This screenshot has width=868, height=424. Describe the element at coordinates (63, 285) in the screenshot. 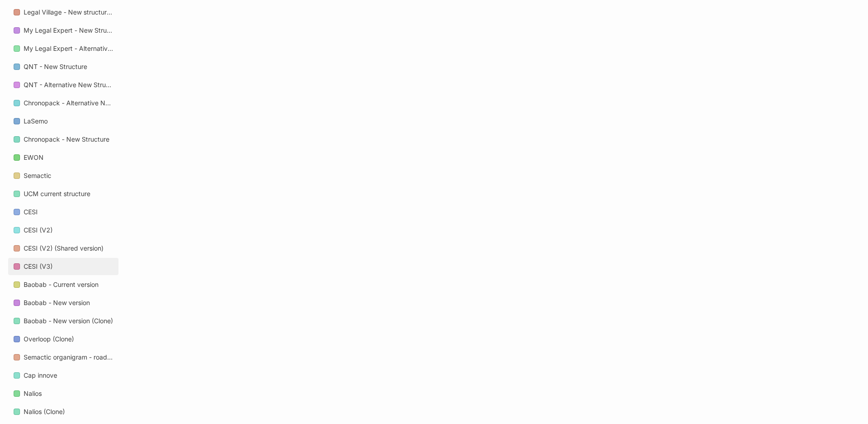

I see `a: Baobab - Current version` at that location.